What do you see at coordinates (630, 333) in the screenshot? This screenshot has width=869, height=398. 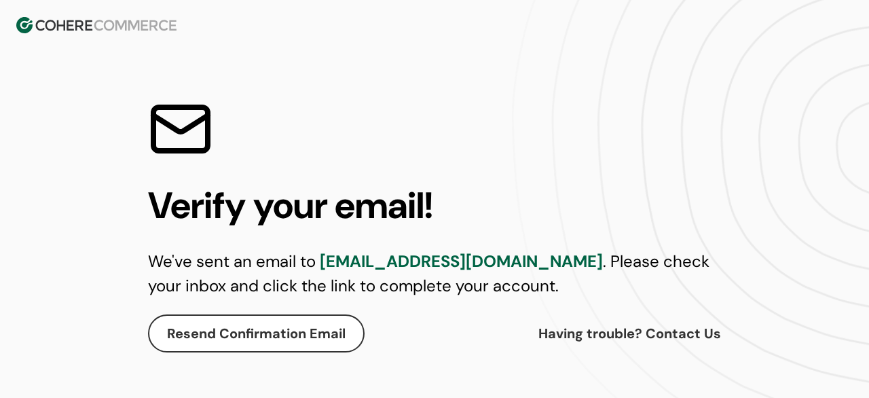 I see `a: Having trouble? Contact Us` at bounding box center [630, 333].